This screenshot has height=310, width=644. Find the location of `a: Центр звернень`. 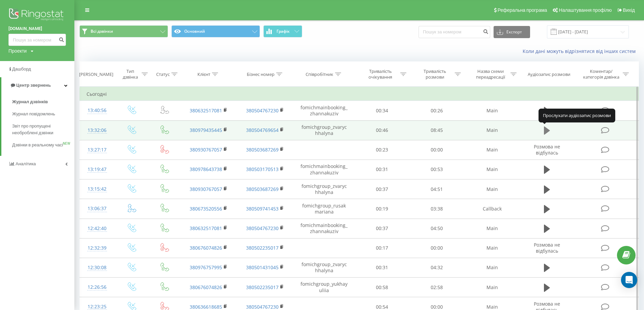

a: Центр звернень is located at coordinates (38, 85).